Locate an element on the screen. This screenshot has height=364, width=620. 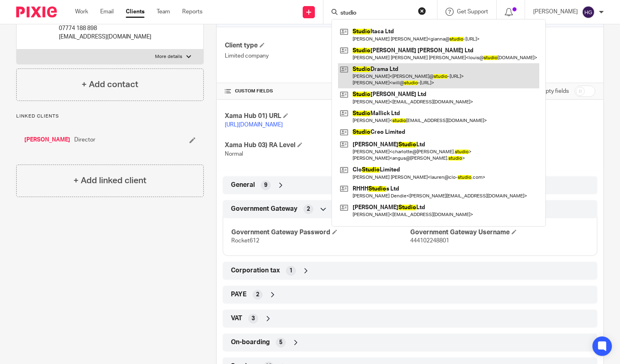
h4: Client type is located at coordinates (317, 45).